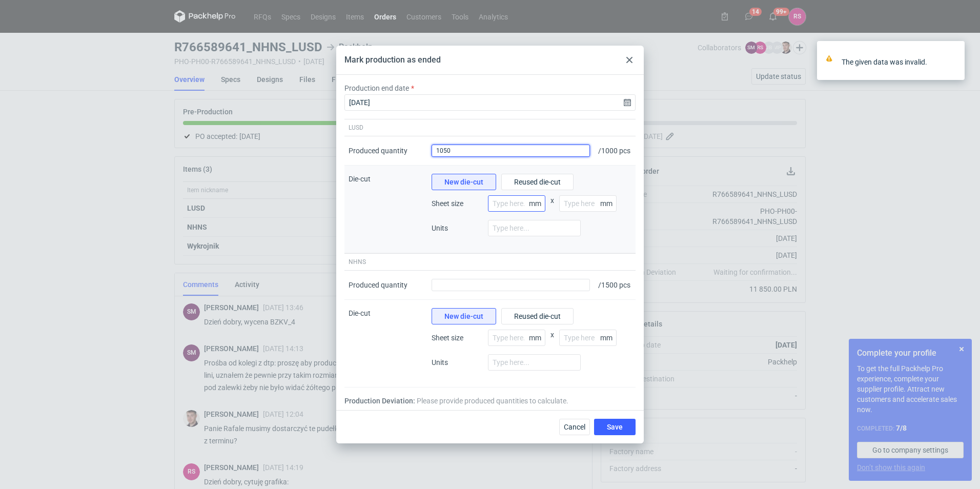 This screenshot has width=980, height=489. I want to click on span: NHNS, so click(357, 262).